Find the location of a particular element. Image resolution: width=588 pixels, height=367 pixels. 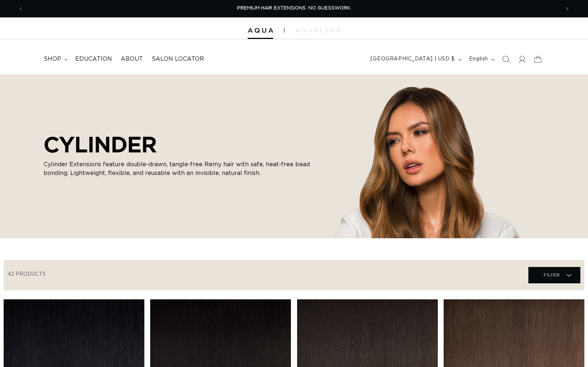

span: PREMIUM HAIR EXTENSIONS. NO GUESSWORK. is located at coordinates (294, 8).